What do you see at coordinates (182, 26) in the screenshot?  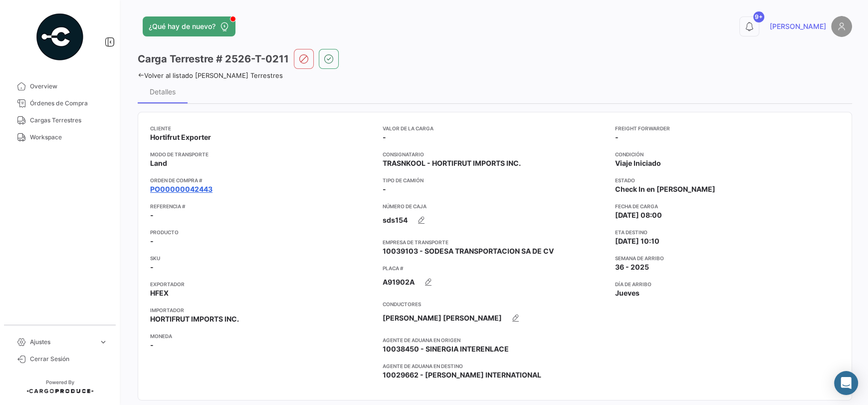 I see `span: ¿Qué hay de nuevo?` at bounding box center [182, 26].